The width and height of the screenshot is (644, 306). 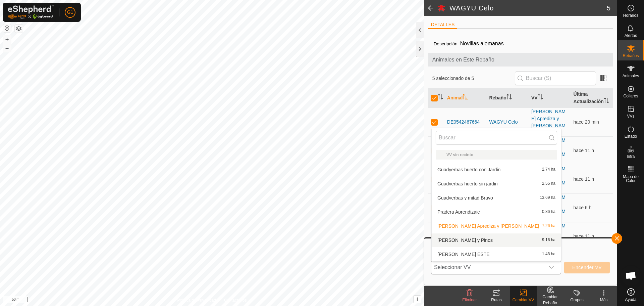 What do you see at coordinates (631, 56) in the screenshot?
I see `span: Rebaños` at bounding box center [631, 56].